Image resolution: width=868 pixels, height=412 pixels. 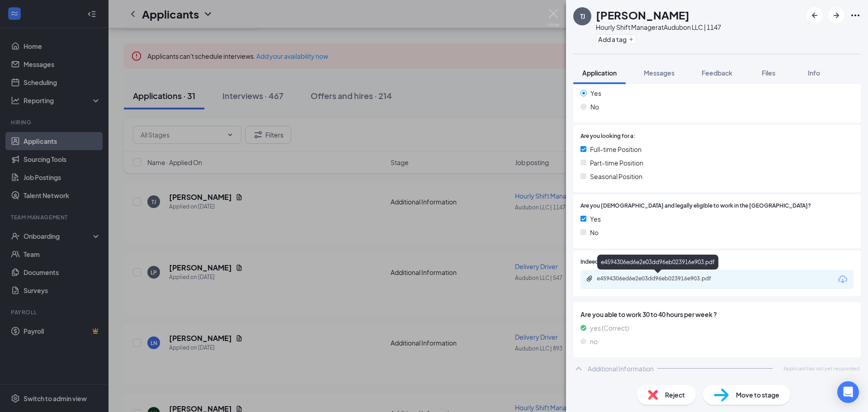 I want to click on span: Reject, so click(x=675, y=395).